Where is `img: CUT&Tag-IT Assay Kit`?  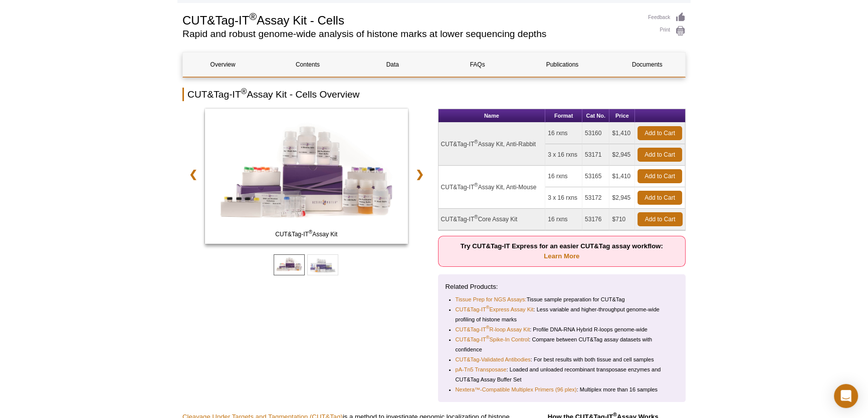
img: CUT&Tag-IT Assay Kit is located at coordinates (306, 177).